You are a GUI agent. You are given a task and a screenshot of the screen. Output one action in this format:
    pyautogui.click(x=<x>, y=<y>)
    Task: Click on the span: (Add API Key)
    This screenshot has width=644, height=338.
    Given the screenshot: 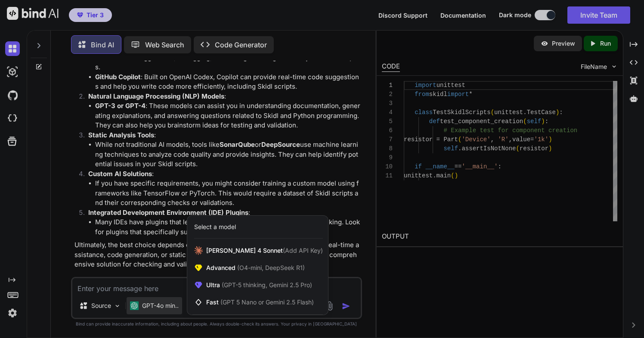 What is the action you would take?
    pyautogui.click(x=303, y=250)
    